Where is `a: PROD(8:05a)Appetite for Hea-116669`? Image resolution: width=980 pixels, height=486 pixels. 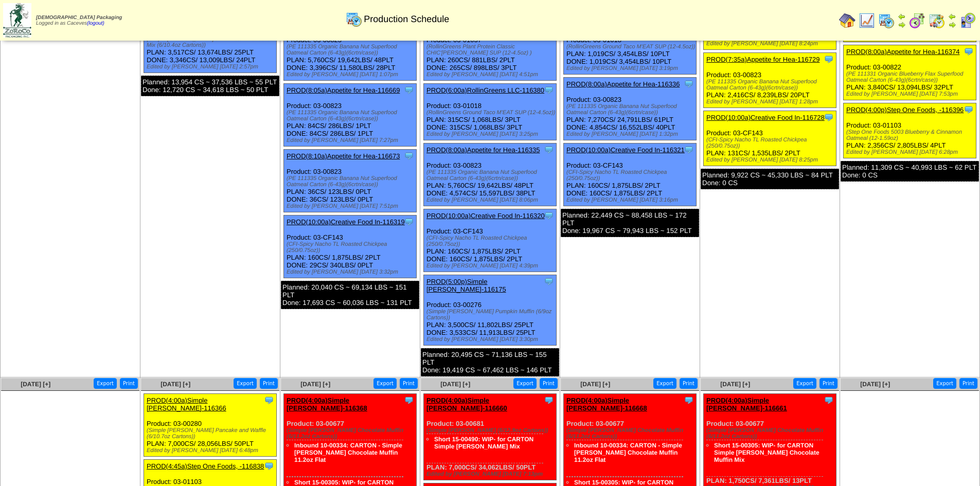 a: PROD(8:05a)Appetite for Hea-116669 is located at coordinates (343, 90).